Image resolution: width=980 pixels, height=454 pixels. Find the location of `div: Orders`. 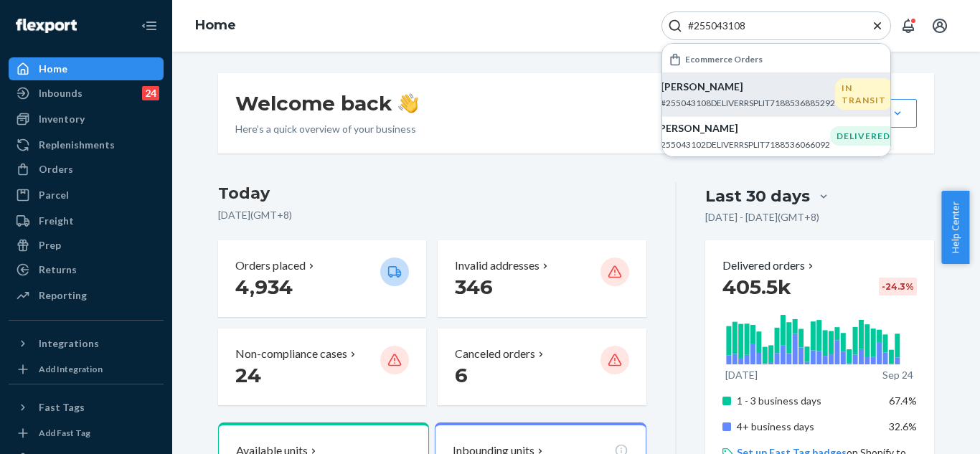

div: Orders is located at coordinates (56, 169).